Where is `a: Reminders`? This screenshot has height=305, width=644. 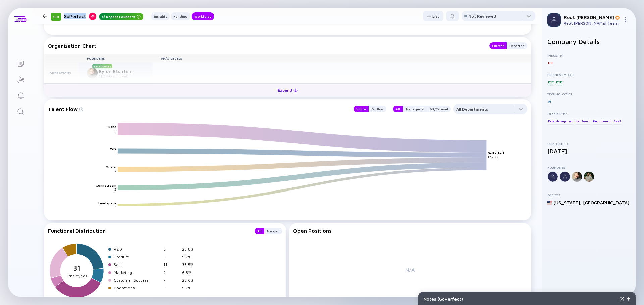
a: Reminders is located at coordinates (20, 95).